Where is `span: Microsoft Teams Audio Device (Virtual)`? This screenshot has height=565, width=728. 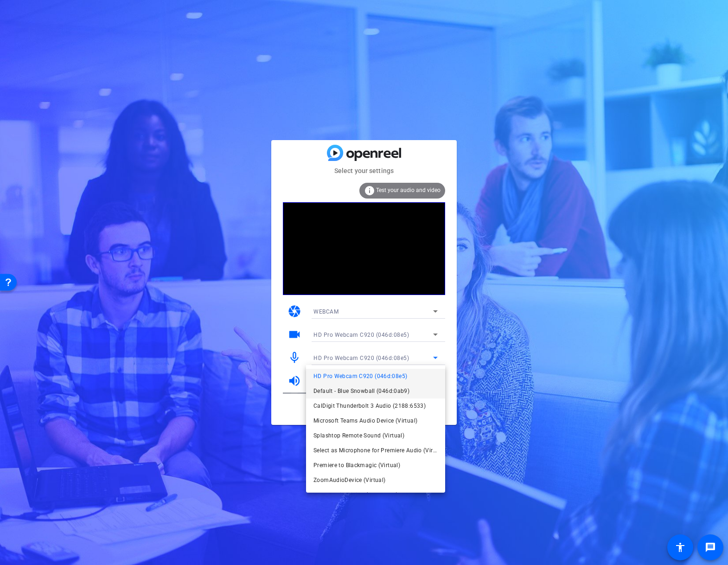 span: Microsoft Teams Audio Device (Virtual) is located at coordinates (365, 421).